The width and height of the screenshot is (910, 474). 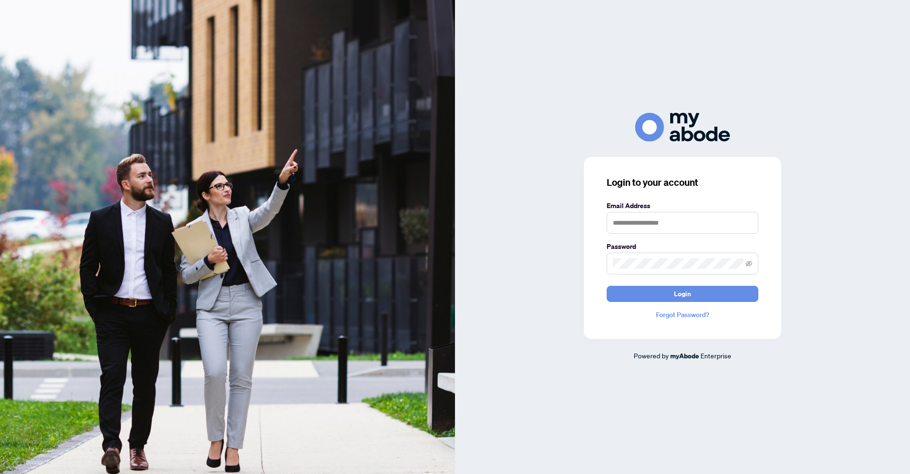 I want to click on label: Email Address, so click(x=683, y=206).